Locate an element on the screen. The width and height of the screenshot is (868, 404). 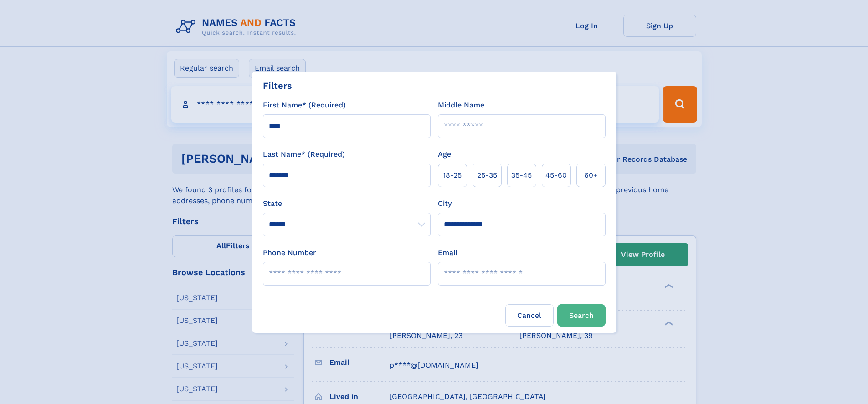
label: Email is located at coordinates (448, 253).